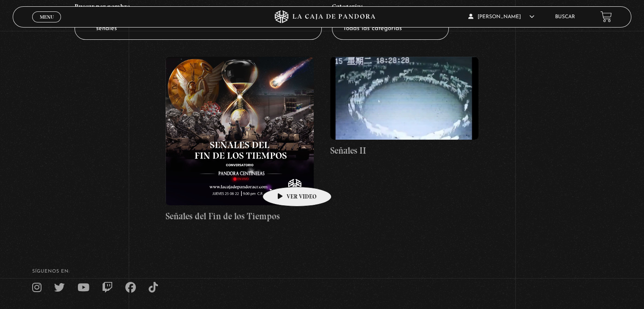 The height and width of the screenshot is (309, 644). What do you see at coordinates (606, 16) in the screenshot?
I see `a: View your shopping cart` at bounding box center [606, 16].